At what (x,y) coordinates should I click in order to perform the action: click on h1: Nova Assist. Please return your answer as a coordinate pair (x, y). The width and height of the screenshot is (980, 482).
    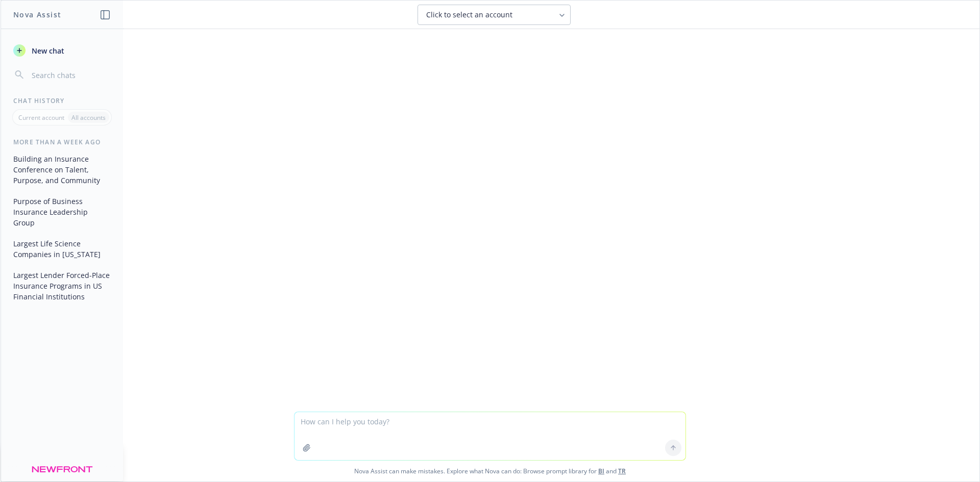
    Looking at the image, I should click on (37, 14).